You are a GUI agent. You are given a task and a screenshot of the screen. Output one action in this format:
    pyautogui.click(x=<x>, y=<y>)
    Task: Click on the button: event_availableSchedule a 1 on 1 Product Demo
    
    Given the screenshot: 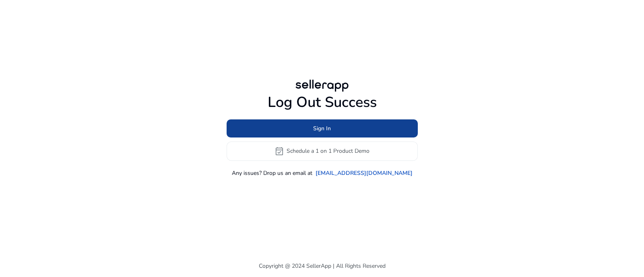 What is the action you would take?
    pyautogui.click(x=322, y=151)
    